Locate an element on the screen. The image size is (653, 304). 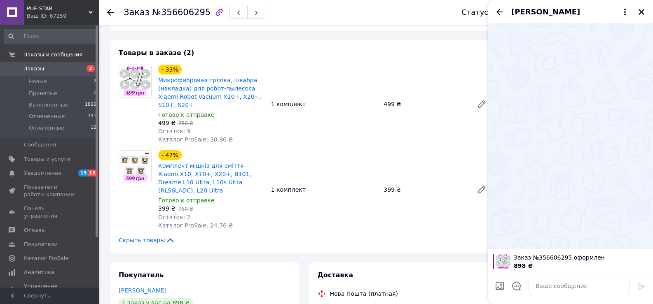
span: Каталог ProSale: 24.76 ₴ is located at coordinates (195, 226).